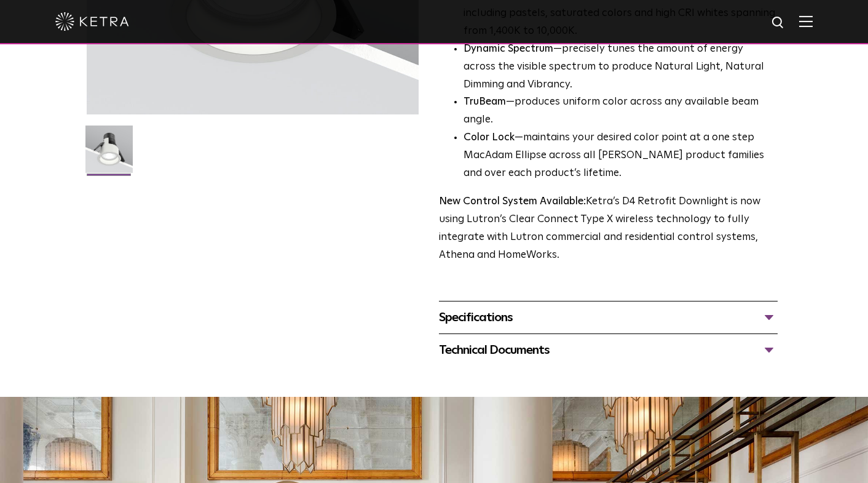 This screenshot has height=483, width=868. Describe the element at coordinates (608, 350) in the screenshot. I see `div: Technical Documents` at that location.